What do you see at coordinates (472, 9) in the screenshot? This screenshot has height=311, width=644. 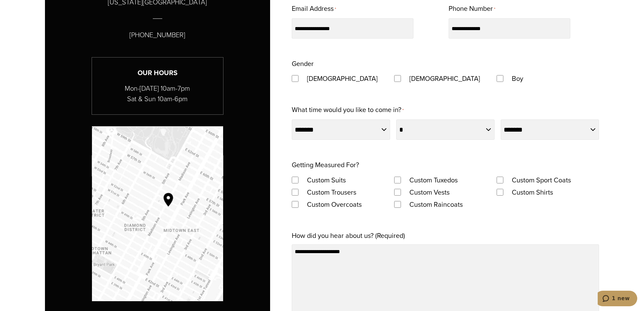 I see `label: Phone Number` at bounding box center [472, 9].